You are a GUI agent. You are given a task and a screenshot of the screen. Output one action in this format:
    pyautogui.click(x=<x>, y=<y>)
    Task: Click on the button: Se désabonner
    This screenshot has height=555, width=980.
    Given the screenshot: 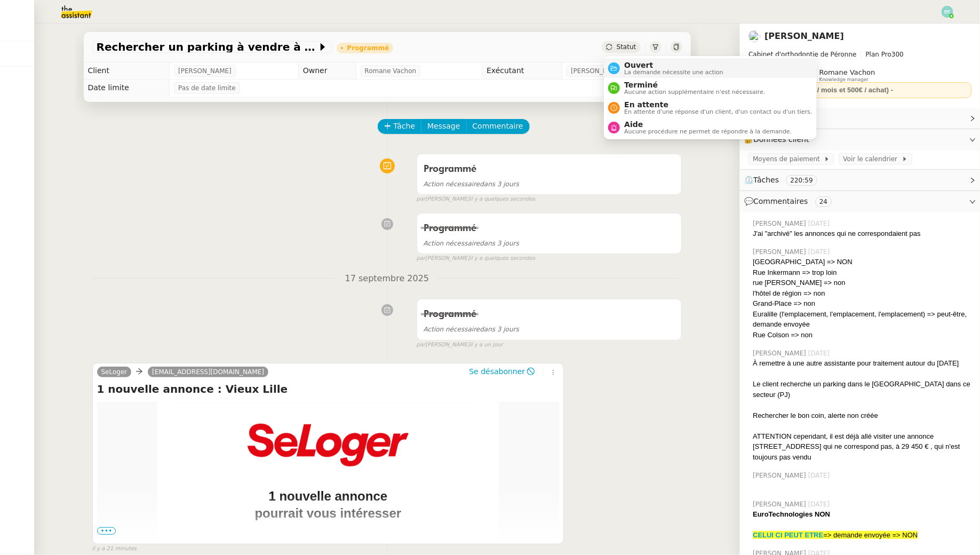 What is the action you would take?
    pyautogui.click(x=501, y=371)
    